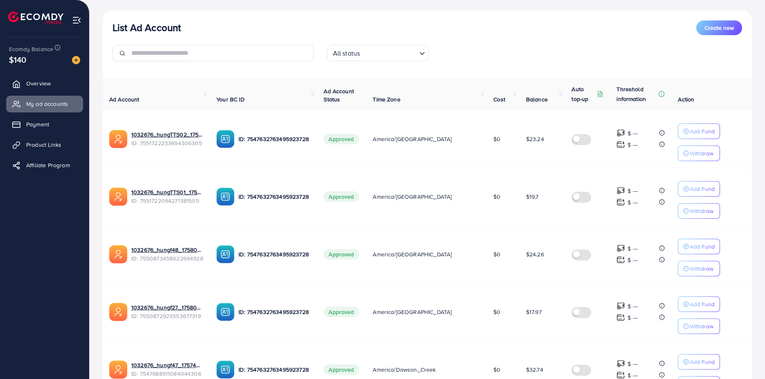 Image resolution: width=765 pixels, height=379 pixels. I want to click on span: Ecomdy Balance, so click(31, 49).